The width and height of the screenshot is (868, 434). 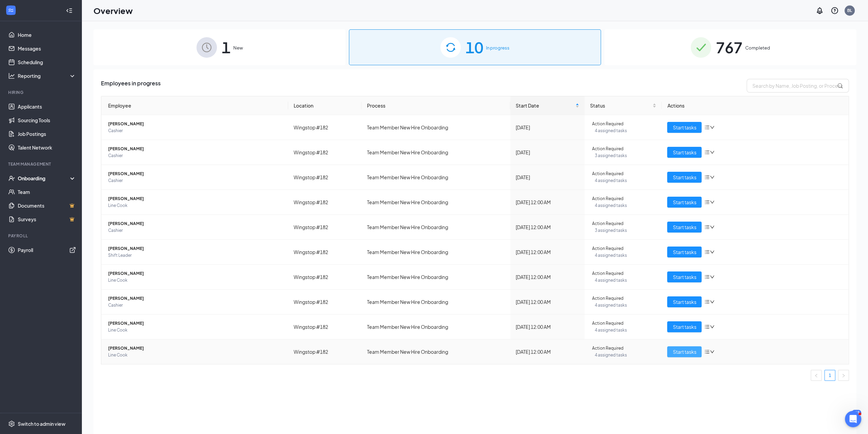 I want to click on div: Team Management, so click(x=41, y=164).